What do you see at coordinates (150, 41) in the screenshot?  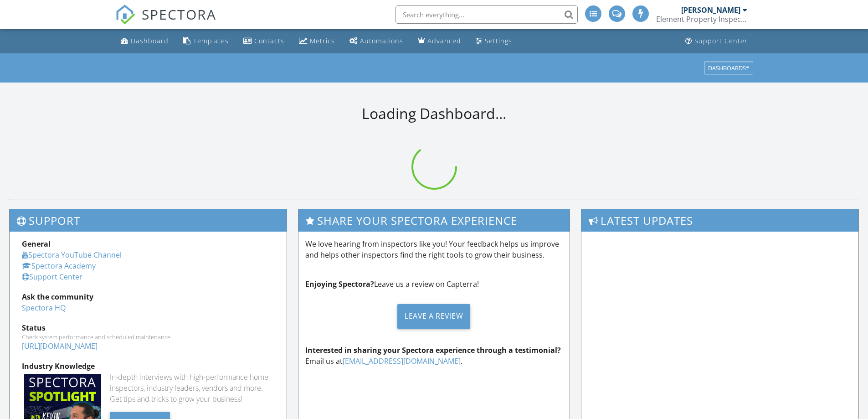 I see `div: Dashboard` at bounding box center [150, 41].